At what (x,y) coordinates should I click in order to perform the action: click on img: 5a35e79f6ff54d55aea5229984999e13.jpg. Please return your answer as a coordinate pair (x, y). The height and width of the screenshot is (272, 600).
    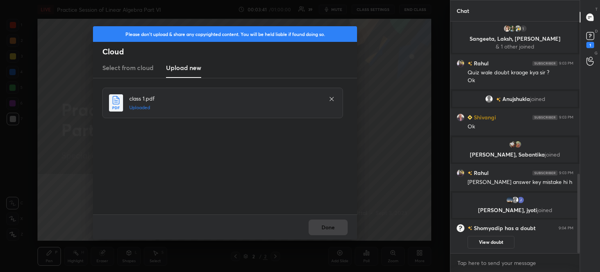
    Looking at the image, I should click on (461, 117).